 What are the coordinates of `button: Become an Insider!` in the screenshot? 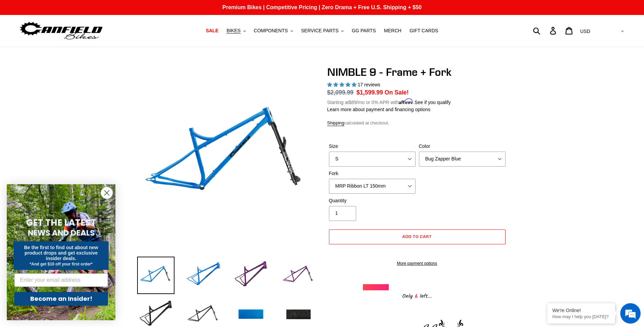 It's located at (61, 299).